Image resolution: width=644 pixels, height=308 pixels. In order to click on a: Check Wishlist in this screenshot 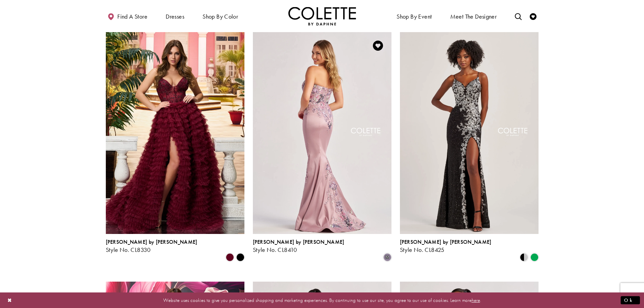, I will do `click(533, 16)`.